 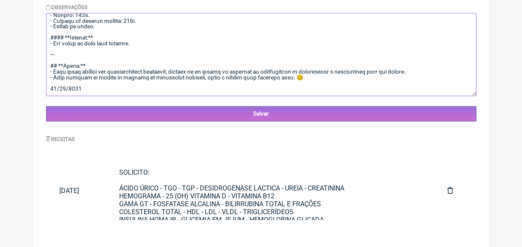 What do you see at coordinates (61, 139) in the screenshot?
I see `label: Receitas` at bounding box center [61, 139].